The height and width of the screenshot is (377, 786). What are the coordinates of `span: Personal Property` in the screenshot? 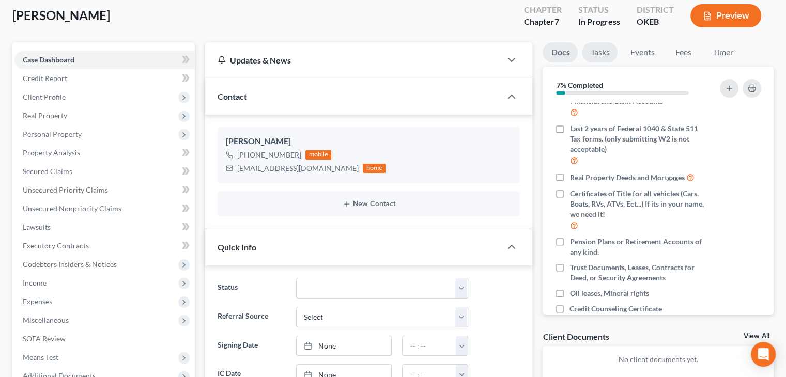 It's located at (52, 134).